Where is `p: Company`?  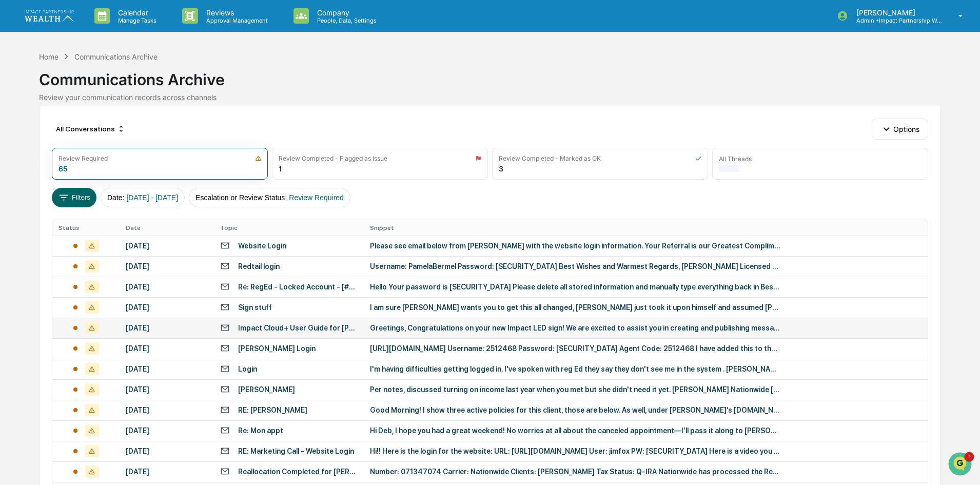 p: Company is located at coordinates (345, 12).